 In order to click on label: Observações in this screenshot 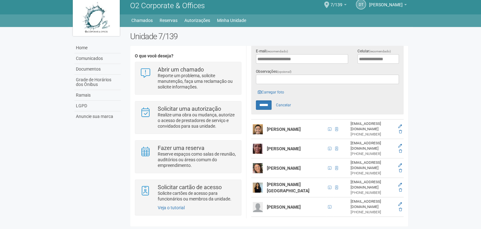, I will do `click(274, 71)`.